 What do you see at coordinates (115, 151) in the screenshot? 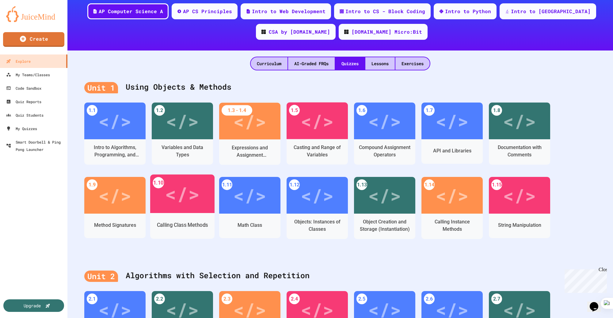
I see `div: Intro to Algorithms, Programming, and Compilers` at bounding box center [115, 151].